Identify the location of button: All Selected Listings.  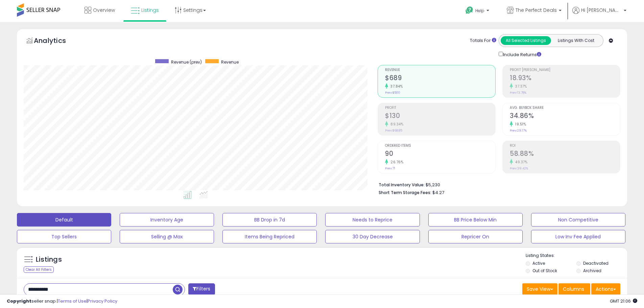
(526, 41).